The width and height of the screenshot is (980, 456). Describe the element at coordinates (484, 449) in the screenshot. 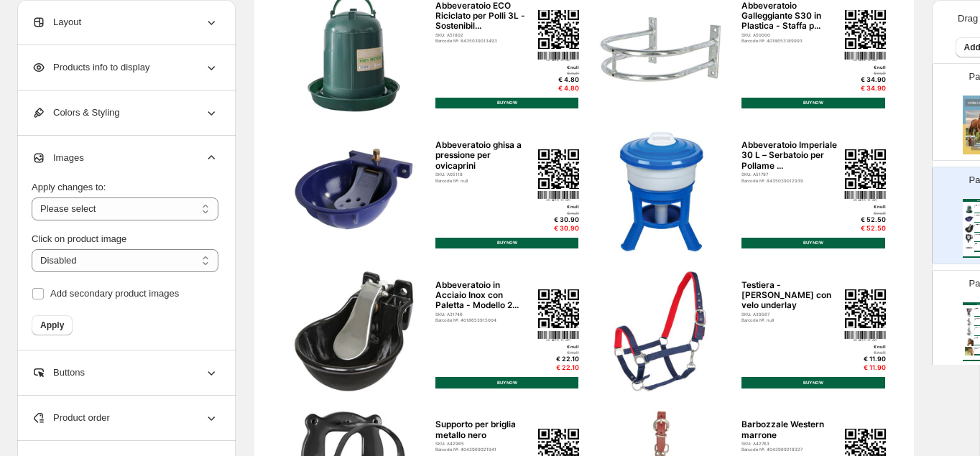

I see `div: Barcode №: 4043969021941` at that location.